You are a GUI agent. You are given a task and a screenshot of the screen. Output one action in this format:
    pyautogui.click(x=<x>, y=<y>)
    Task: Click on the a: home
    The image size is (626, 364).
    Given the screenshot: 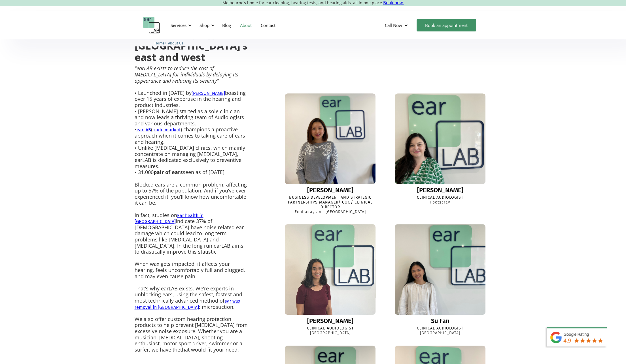 What is the action you would take?
    pyautogui.click(x=151, y=25)
    